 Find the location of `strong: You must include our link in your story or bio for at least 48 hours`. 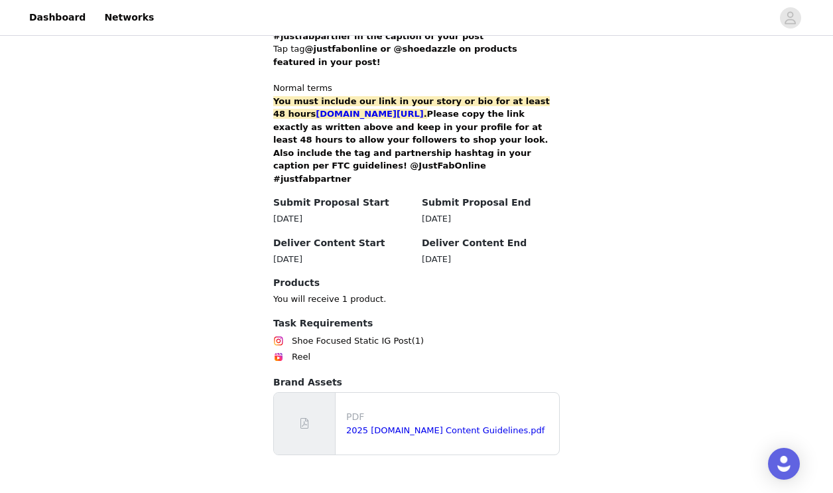

strong: You must include our link in your story or bio for at least 48 hours is located at coordinates (411, 107).